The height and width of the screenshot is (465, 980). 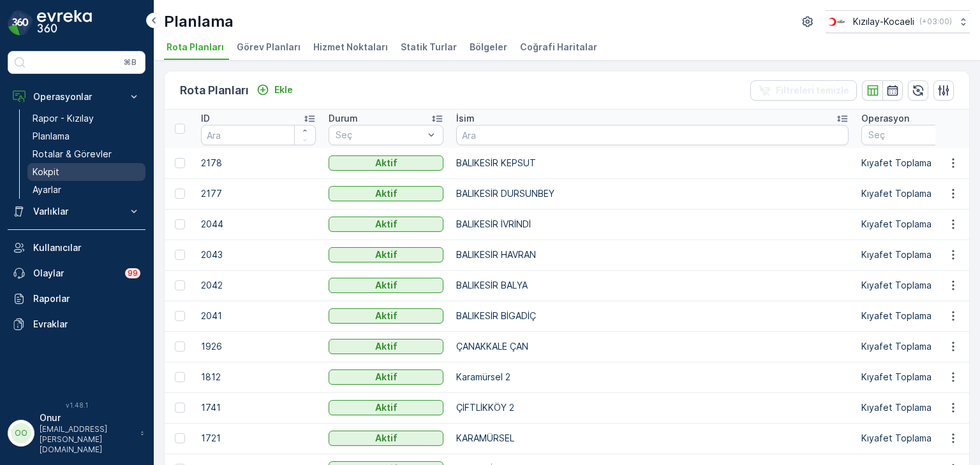 I want to click on p: Filtreleri temizle, so click(x=812, y=90).